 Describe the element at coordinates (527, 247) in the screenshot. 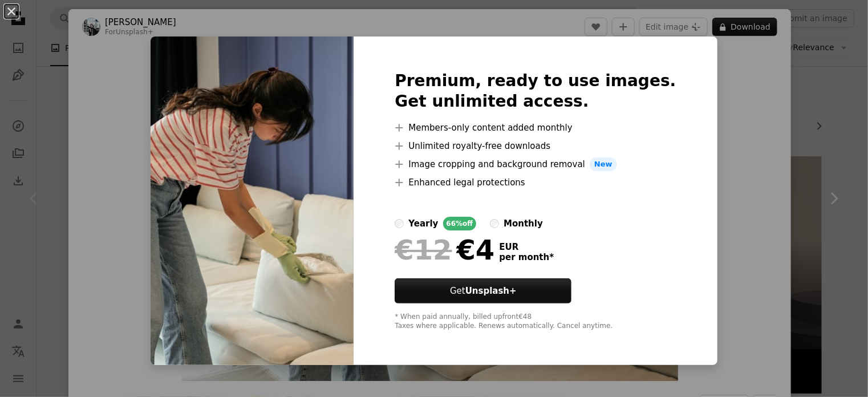

I see `span: EUR` at that location.